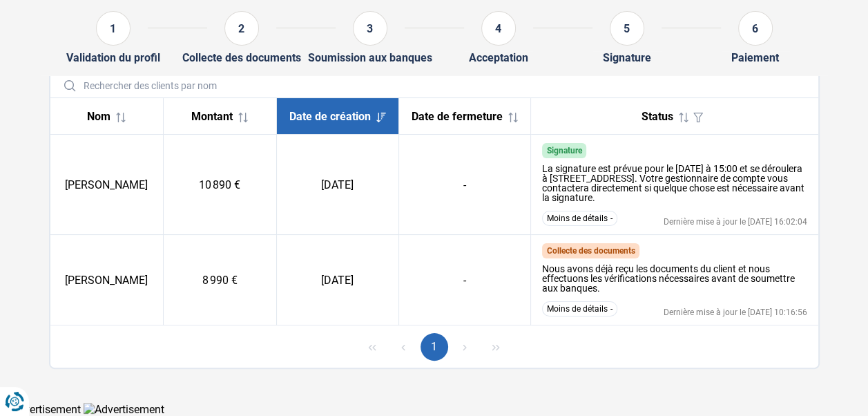 Image resolution: width=868 pixels, height=416 pixels. I want to click on span: Signature, so click(564, 151).